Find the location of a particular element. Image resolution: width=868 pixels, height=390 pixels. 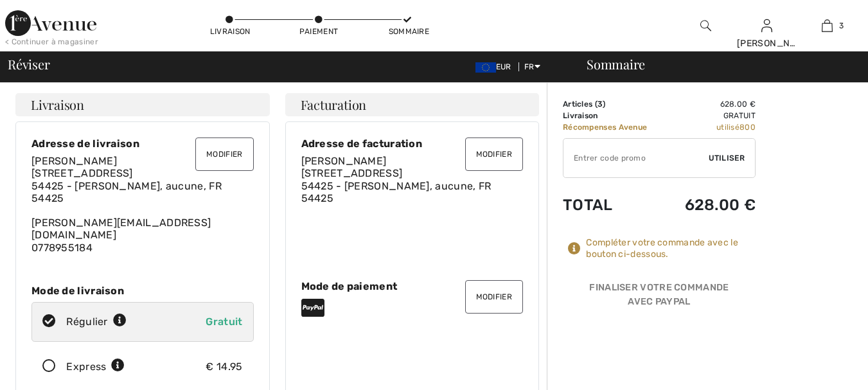

img: Mon panier is located at coordinates (827, 26).